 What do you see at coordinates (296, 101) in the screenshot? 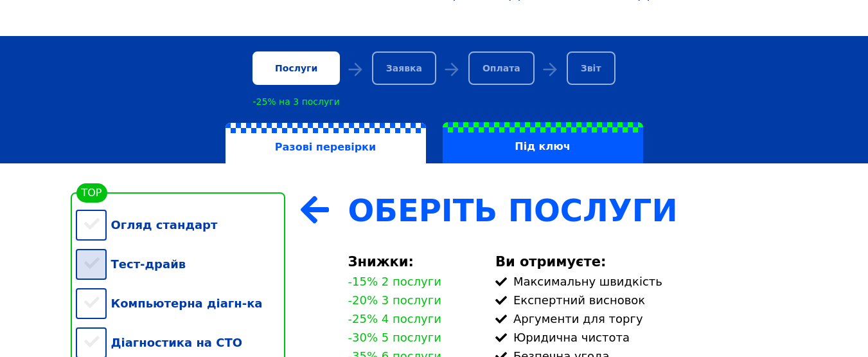
I see `div: -25% на 3 послуги` at bounding box center [296, 101].